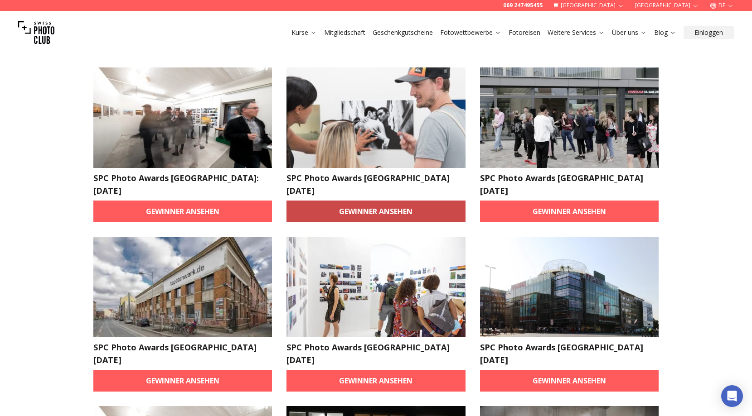 The width and height of the screenshot is (752, 416). What do you see at coordinates (708, 33) in the screenshot?
I see `button: Einloggen` at bounding box center [708, 33].